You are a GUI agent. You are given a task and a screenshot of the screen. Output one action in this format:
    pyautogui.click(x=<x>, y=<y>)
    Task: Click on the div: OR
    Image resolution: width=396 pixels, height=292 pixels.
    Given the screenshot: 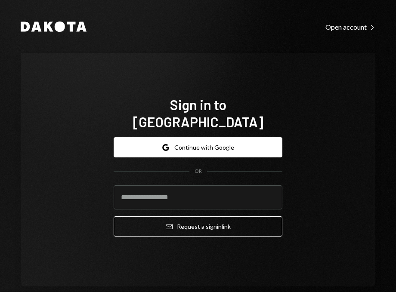 What is the action you would take?
    pyautogui.click(x=198, y=171)
    